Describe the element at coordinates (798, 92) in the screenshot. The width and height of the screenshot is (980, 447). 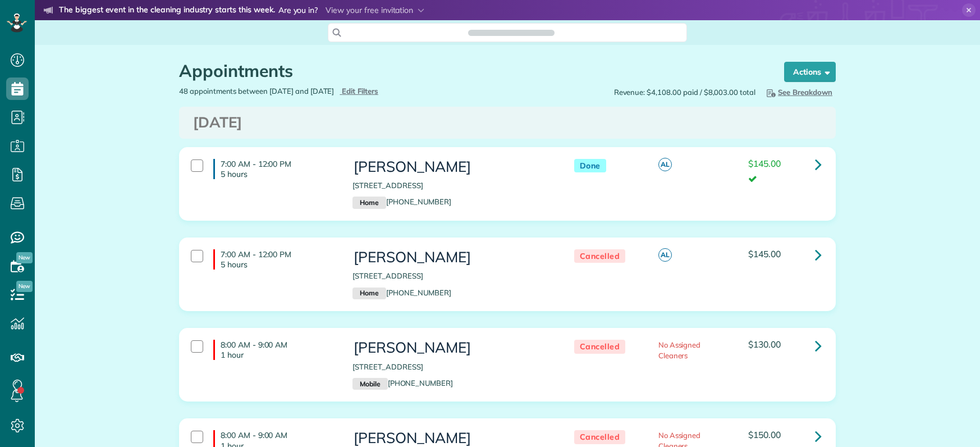
I see `button: See Breakdown` at that location.